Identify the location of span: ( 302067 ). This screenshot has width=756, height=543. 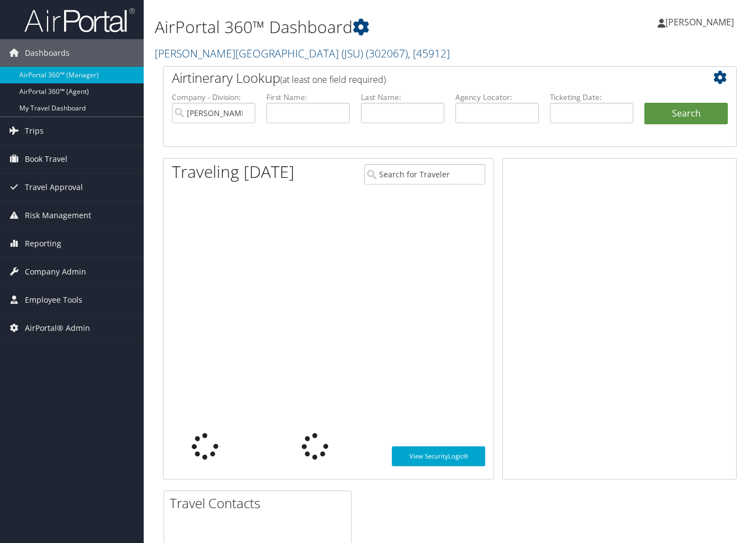
(386, 53).